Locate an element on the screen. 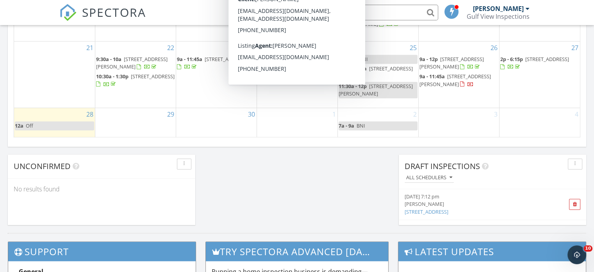  span: 10 is located at coordinates (588, 248).